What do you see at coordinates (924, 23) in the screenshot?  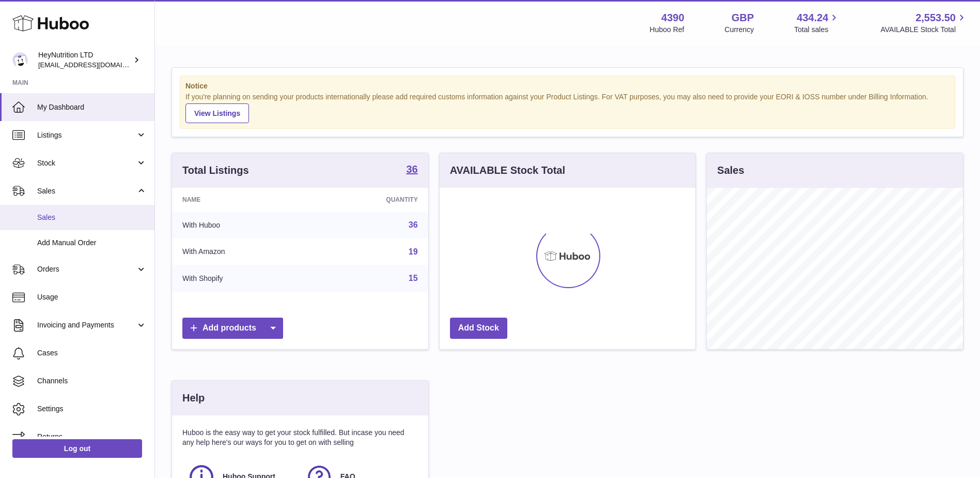 I see `a: 2,553.50 AVAILABLE Stock Total` at bounding box center [924, 23].